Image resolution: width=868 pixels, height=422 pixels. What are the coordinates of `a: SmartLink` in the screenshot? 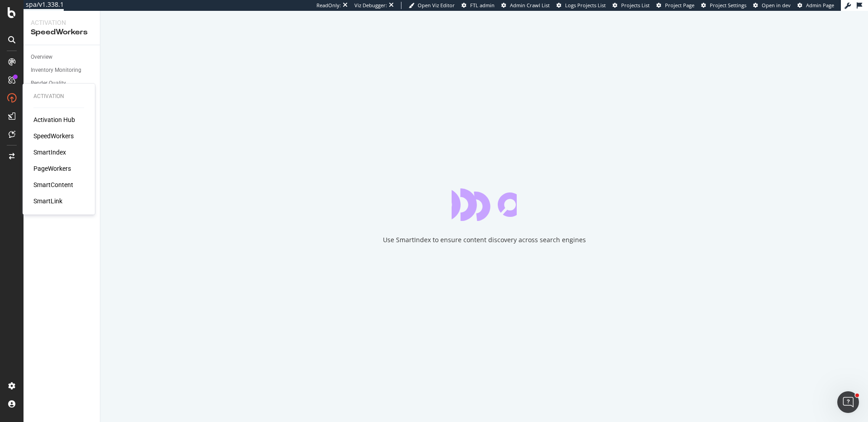 It's located at (48, 201).